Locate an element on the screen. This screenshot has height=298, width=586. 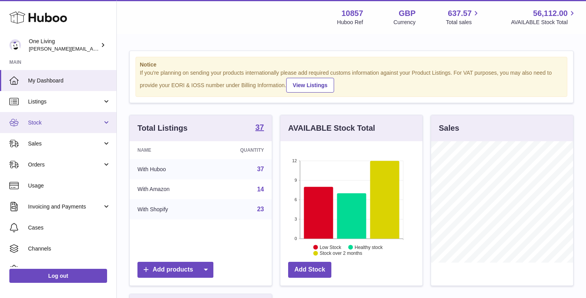
img: Jessica@oneliving.com is located at coordinates (15, 45).